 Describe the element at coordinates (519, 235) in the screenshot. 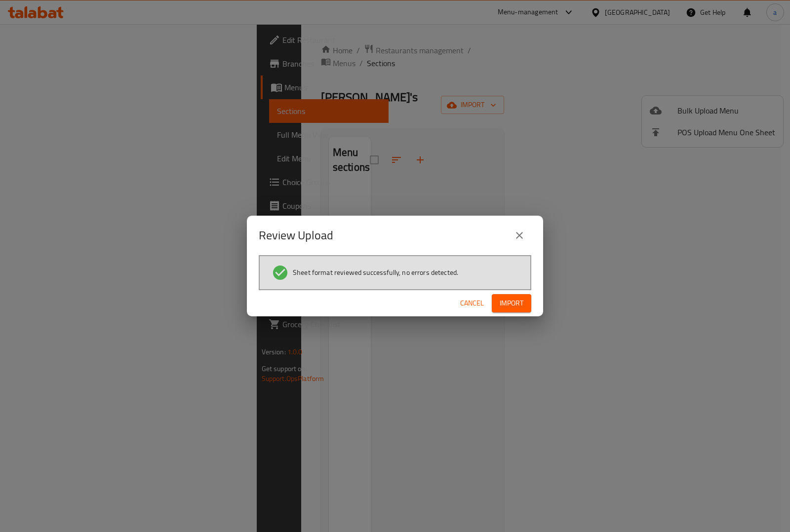

I see `button: close` at that location.